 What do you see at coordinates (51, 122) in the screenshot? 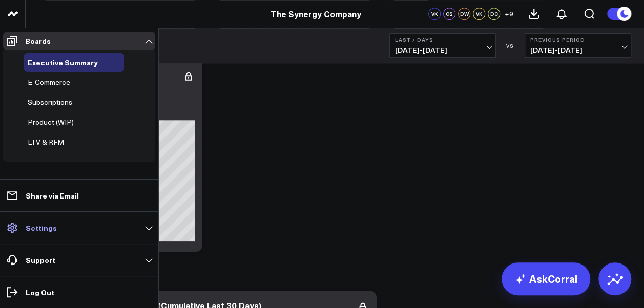
I see `span: Product (WIP)` at bounding box center [51, 122].